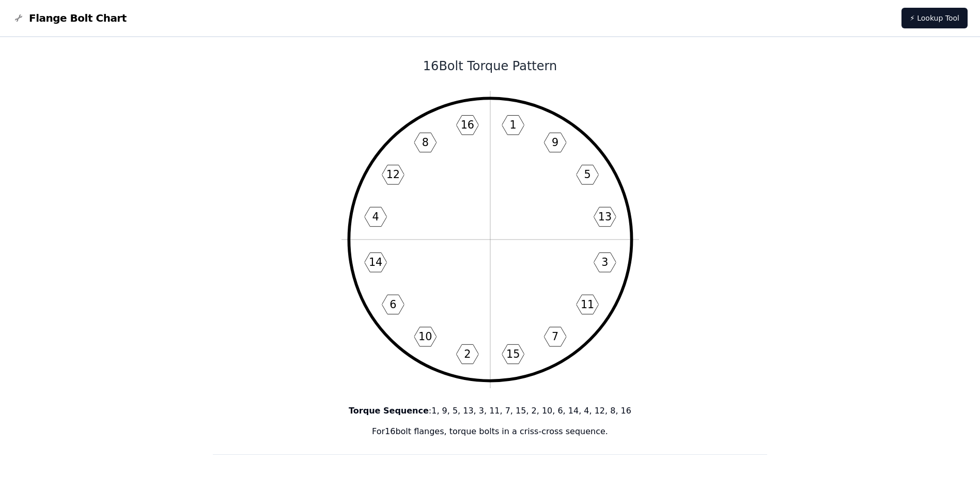 The height and width of the screenshot is (477, 980). What do you see at coordinates (392, 304) in the screenshot?
I see `text: 6` at bounding box center [392, 304].